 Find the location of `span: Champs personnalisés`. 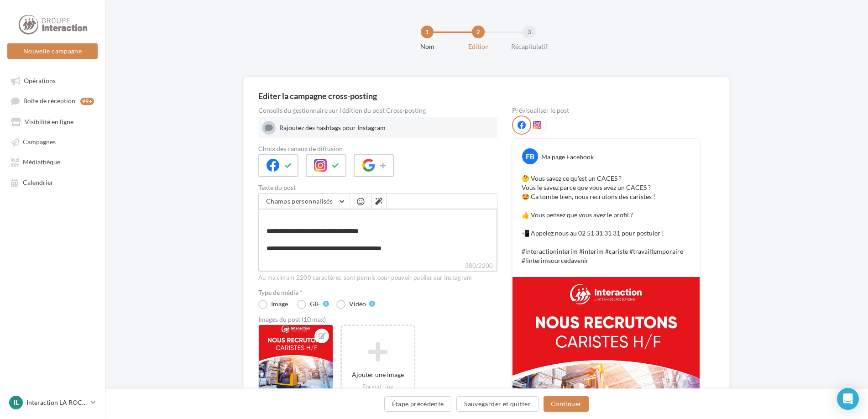

span: Champs personnalisés is located at coordinates (300, 201).